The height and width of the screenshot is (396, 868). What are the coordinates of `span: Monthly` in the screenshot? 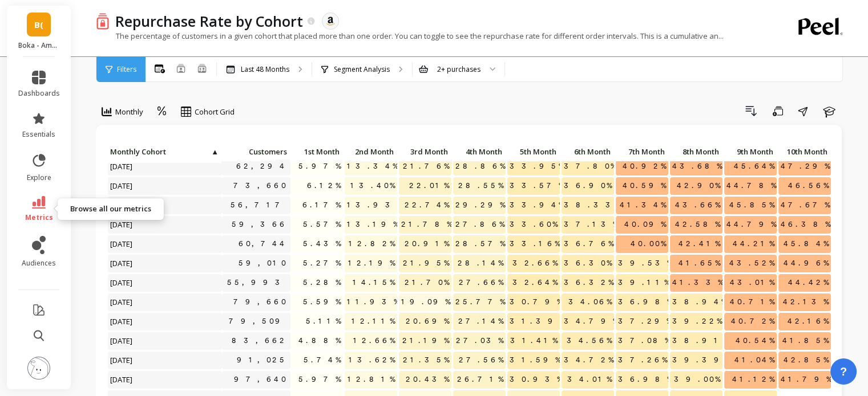 It's located at (129, 112).